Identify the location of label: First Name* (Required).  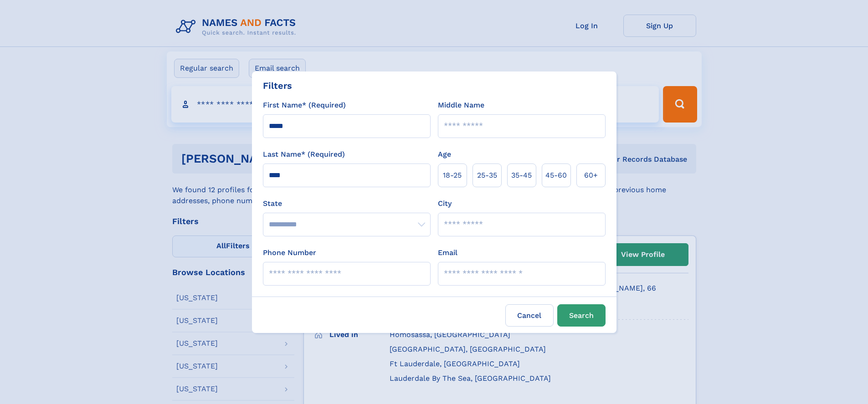
(305, 105).